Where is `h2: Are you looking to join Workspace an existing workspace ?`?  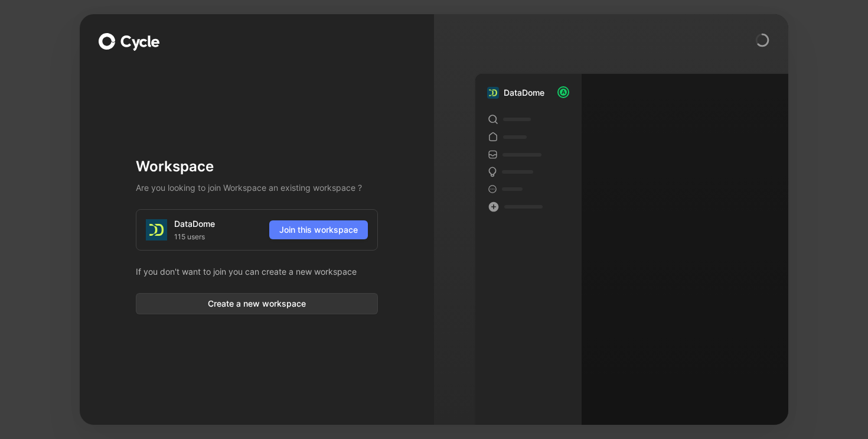 h2: Are you looking to join Workspace an existing workspace ? is located at coordinates (257, 188).